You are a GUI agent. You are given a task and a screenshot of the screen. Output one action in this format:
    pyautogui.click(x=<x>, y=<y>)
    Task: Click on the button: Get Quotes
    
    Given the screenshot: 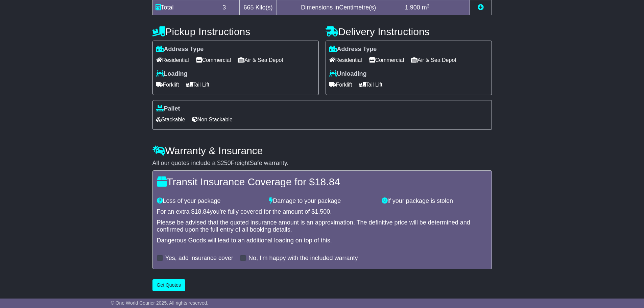 What is the action you would take?
    pyautogui.click(x=169, y=285)
    